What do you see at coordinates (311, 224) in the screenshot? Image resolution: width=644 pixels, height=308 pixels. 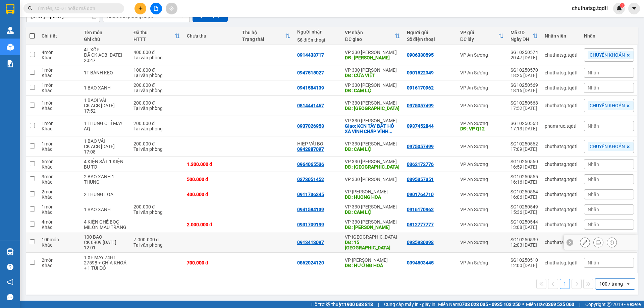 I see `div: 0931709199` at bounding box center [311, 224].